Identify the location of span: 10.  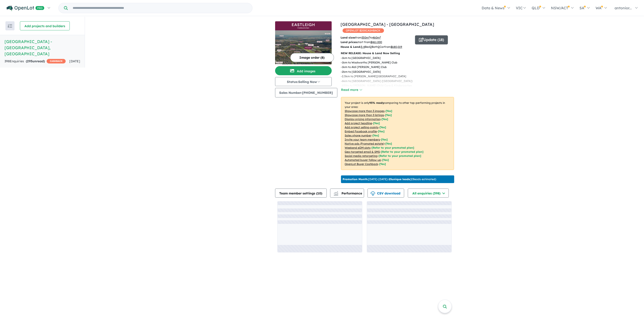
(319, 193).